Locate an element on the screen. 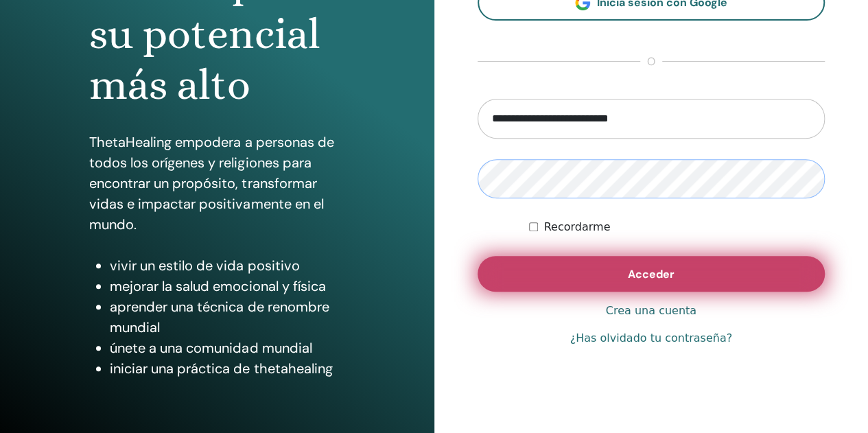 Image resolution: width=868 pixels, height=433 pixels. li: aprender una técnica de renombre mundial is located at coordinates (227, 317).